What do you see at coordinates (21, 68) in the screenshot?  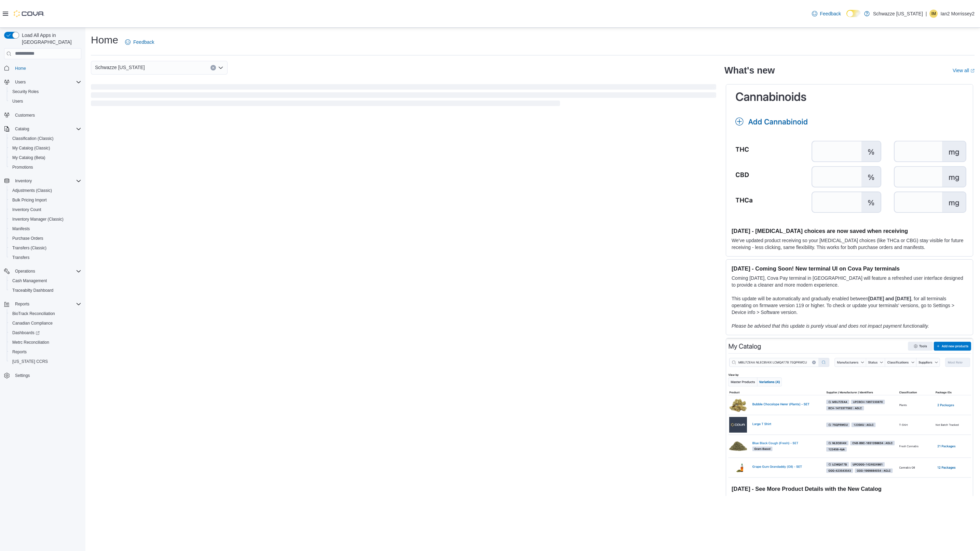 I see `a: Home` at bounding box center [21, 68].